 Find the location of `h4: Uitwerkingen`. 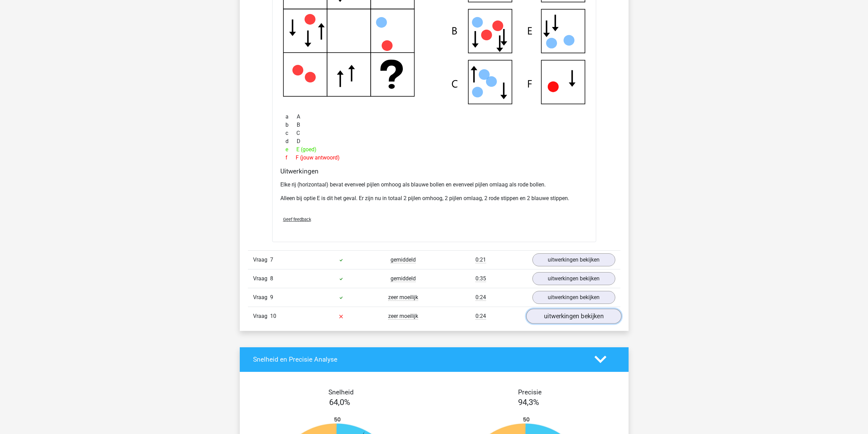

h4: Uitwerkingen is located at coordinates (434, 171).